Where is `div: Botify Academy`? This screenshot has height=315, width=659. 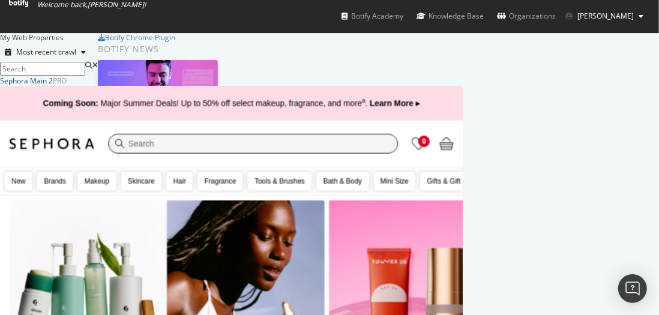 div: Botify Academy is located at coordinates (372, 16).